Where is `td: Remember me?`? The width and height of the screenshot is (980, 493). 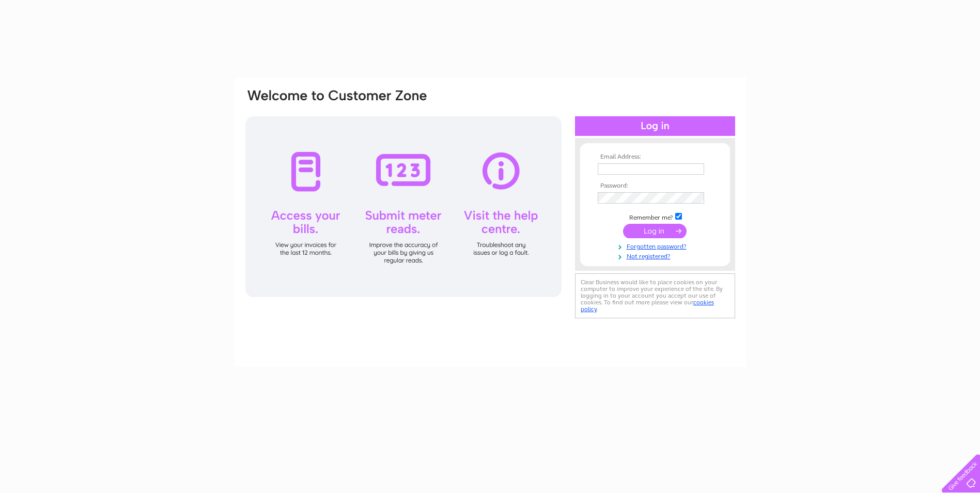
td: Remember me? is located at coordinates (656, 217).